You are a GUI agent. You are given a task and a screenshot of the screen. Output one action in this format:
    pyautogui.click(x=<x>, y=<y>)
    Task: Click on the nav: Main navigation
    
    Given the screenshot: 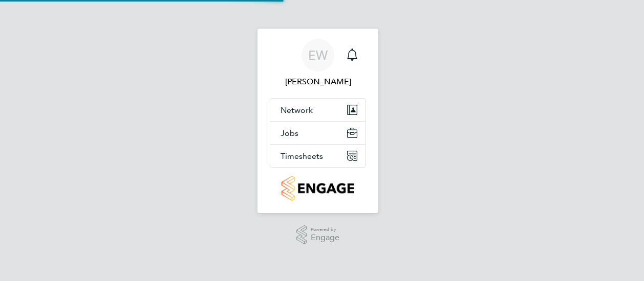 What is the action you would take?
    pyautogui.click(x=318, y=121)
    